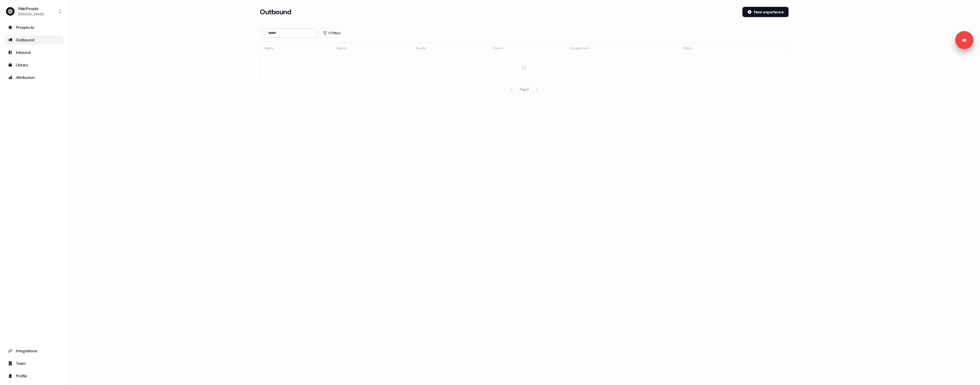 Image resolution: width=980 pixels, height=385 pixels. What do you see at coordinates (34, 53) in the screenshot?
I see `div: Inbound` at bounding box center [34, 53].